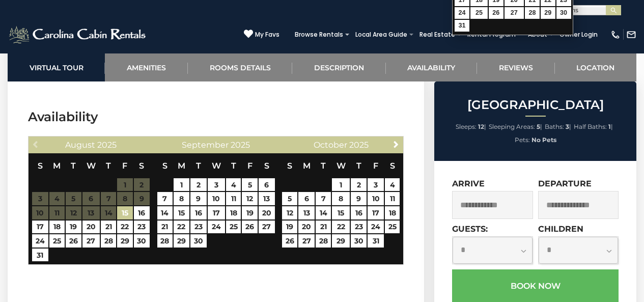 The height and width of the screenshot is (302, 644). I want to click on a: 4, so click(233, 185).